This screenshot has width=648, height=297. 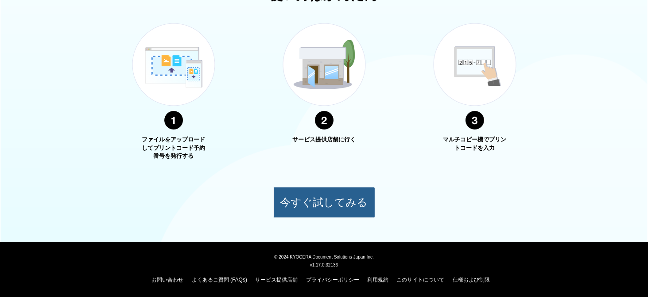 What do you see at coordinates (324, 140) in the screenshot?
I see `p: サービス提供店舗に行く` at bounding box center [324, 140].